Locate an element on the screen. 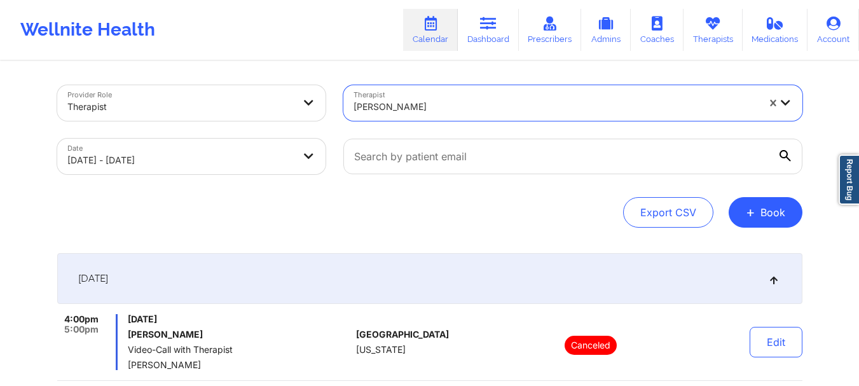  button: Export CSV is located at coordinates (668, 212).